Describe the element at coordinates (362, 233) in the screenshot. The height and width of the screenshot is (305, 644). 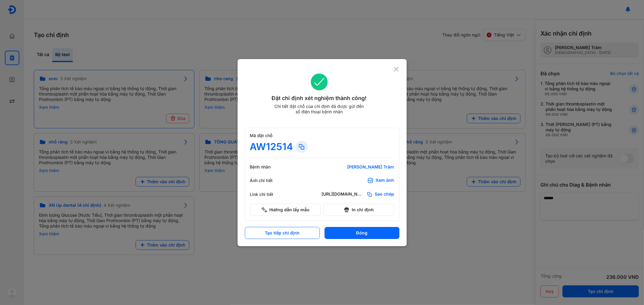
I see `button: Đóng` at that location.